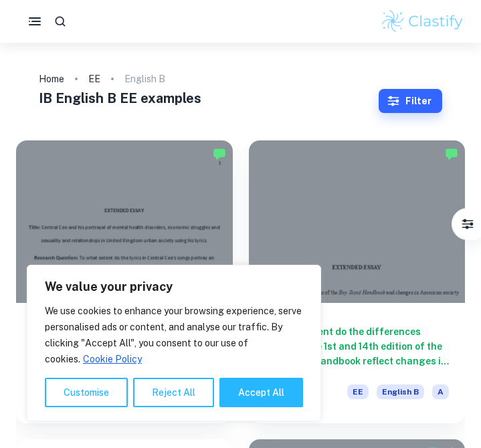 This screenshot has width=481, height=448. Describe the element at coordinates (125, 281) in the screenshot. I see `a: To what extent do the lyrics in Central Cee's songs portray an accurate image of the new United K...` at that location.